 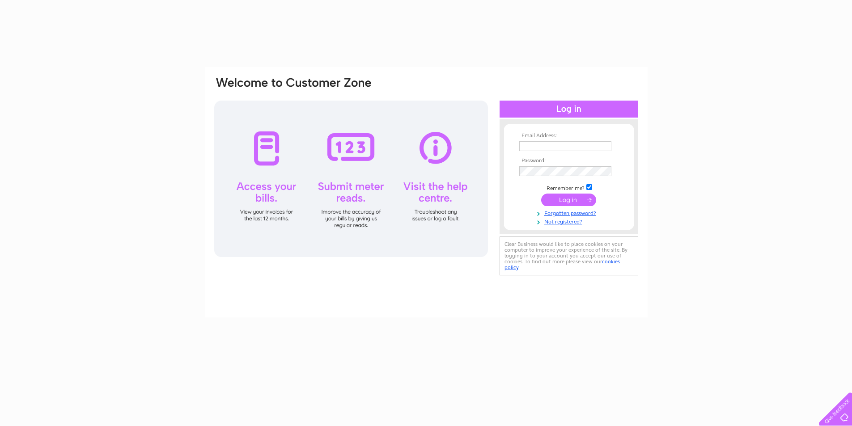 What do you see at coordinates (570, 221) in the screenshot?
I see `a: Not registered?` at bounding box center [570, 221].